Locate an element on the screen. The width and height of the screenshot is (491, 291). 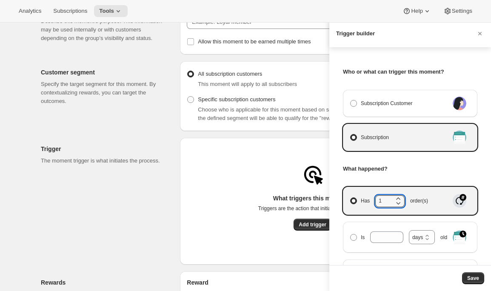
input: Is old is located at coordinates (381, 237).